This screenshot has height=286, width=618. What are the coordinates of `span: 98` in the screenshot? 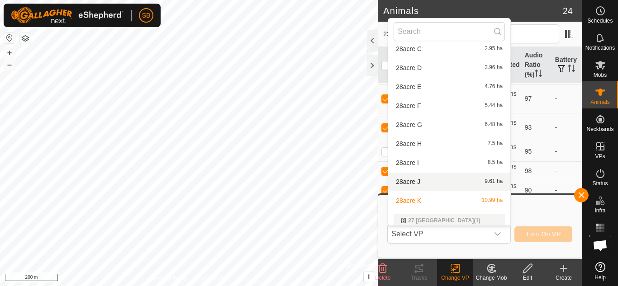 It's located at (528, 171).